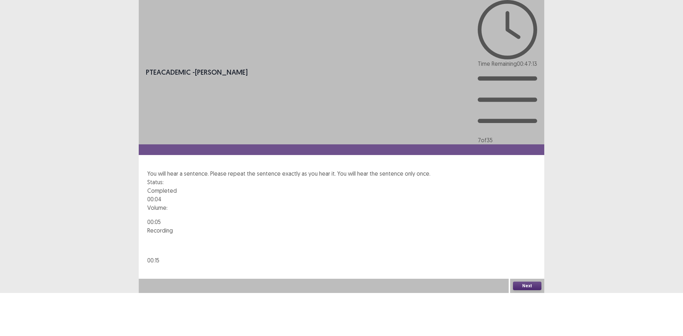 The width and height of the screenshot is (683, 336). I want to click on p: 7 of 35, so click(508, 140).